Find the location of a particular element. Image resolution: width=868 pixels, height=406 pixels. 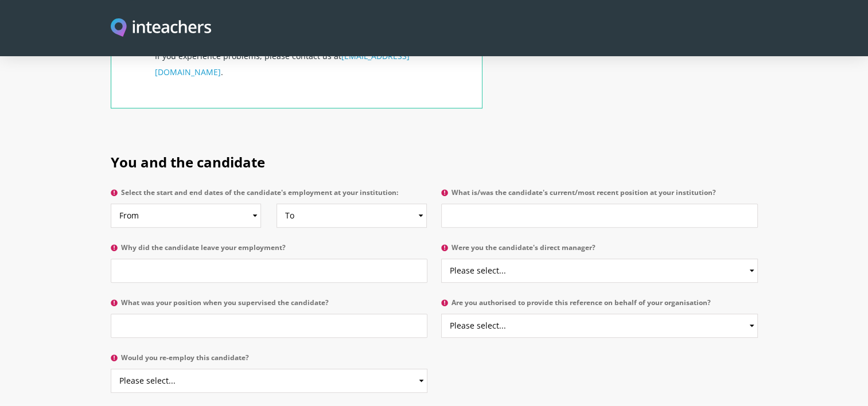

label: Are you authorised to provide this reference on behalf of your organisation? is located at coordinates (600, 306).